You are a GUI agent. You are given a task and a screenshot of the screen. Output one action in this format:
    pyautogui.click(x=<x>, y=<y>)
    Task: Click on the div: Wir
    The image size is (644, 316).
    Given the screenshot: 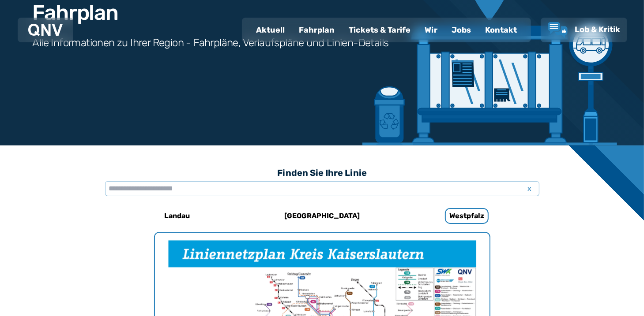 What is the action you would take?
    pyautogui.click(x=431, y=30)
    